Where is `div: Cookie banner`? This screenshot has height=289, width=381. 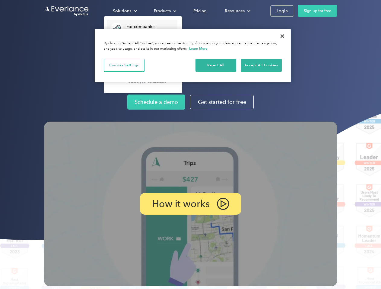
div: Cookie banner is located at coordinates (193, 55).